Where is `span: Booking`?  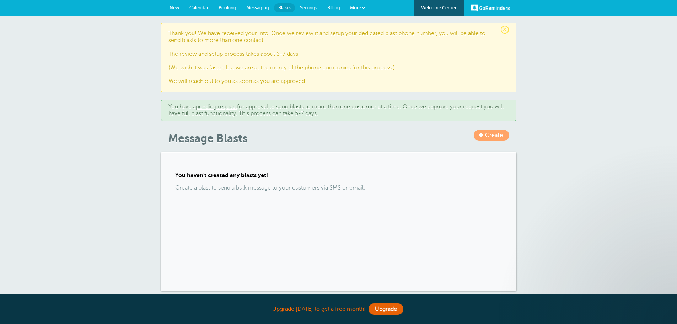 span: Booking is located at coordinates (227, 7).